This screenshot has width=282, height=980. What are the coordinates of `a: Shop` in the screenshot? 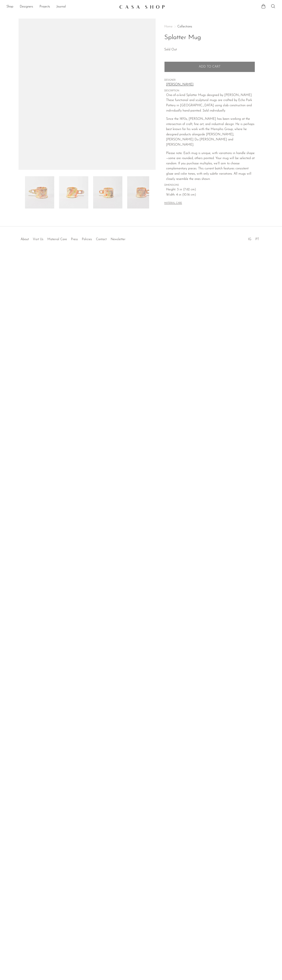 It's located at (10, 7).